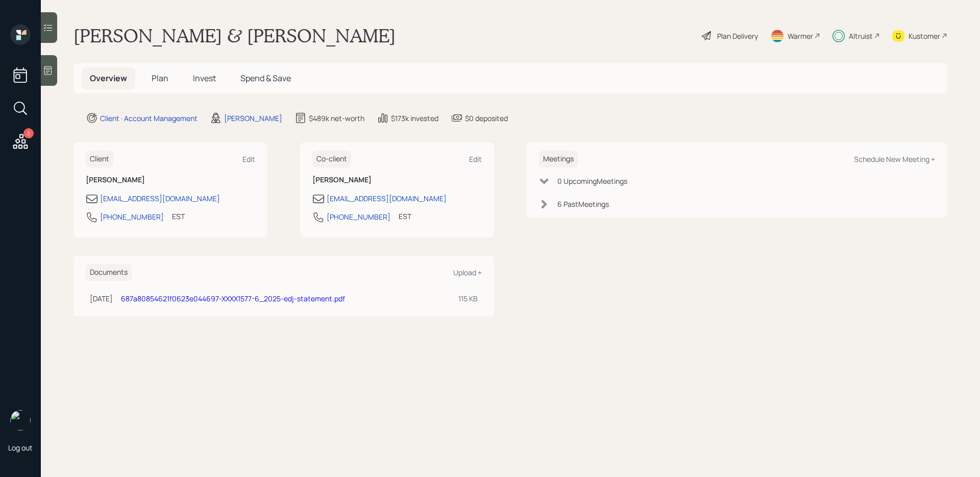  What do you see at coordinates (737, 36) in the screenshot?
I see `div: Plan Delivery` at bounding box center [737, 36].